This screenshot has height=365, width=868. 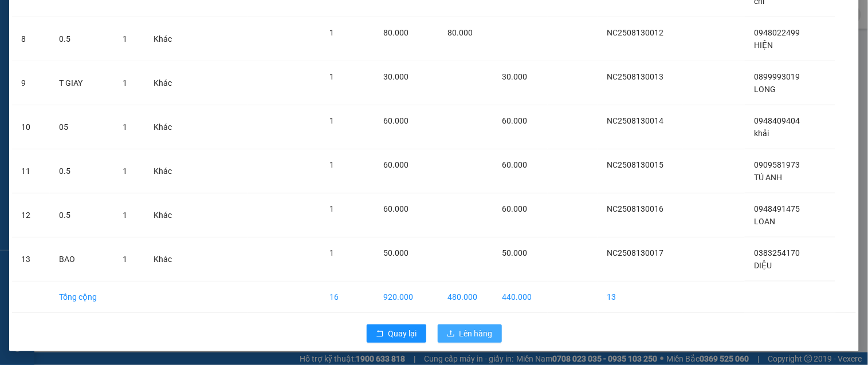 I want to click on span: NC2508130012, so click(x=635, y=33).